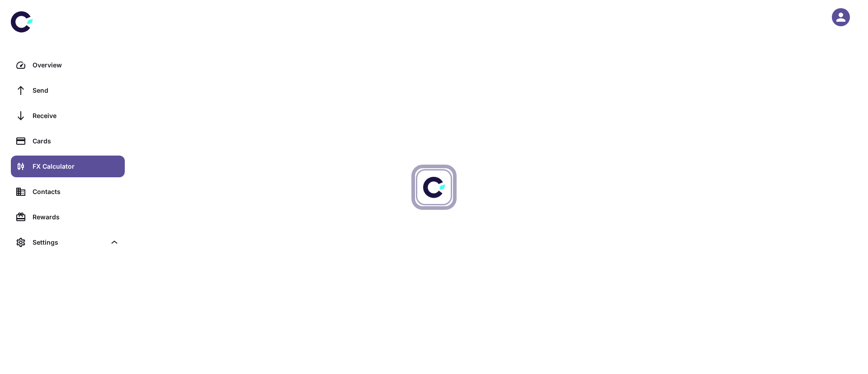  I want to click on a: Rewards, so click(68, 217).